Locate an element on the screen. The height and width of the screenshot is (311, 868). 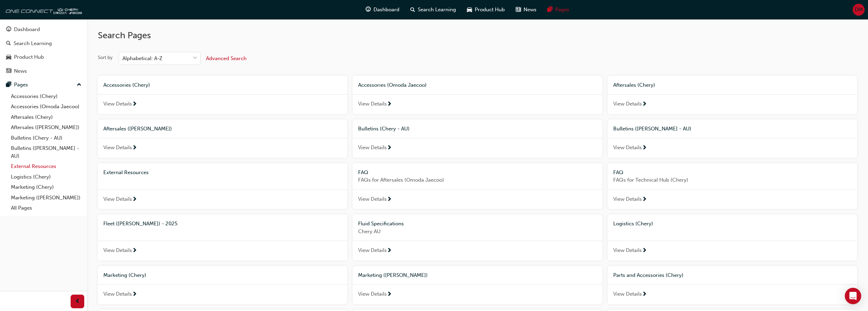
span: External Resources is located at coordinates (126, 172).